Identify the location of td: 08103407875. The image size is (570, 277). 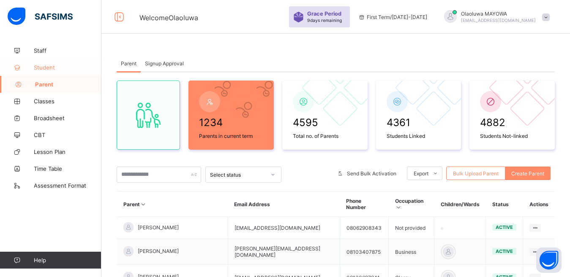
(364, 252).